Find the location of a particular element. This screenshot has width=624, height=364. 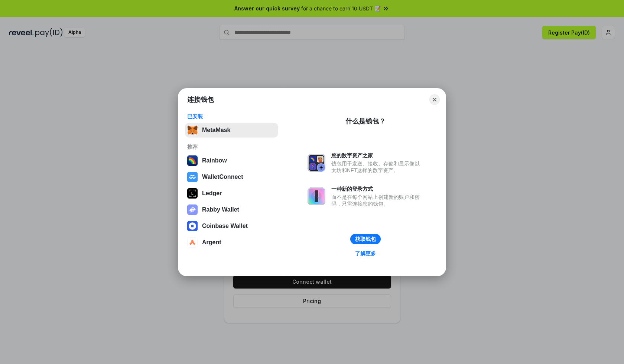

div: 什么是钱包？ is located at coordinates (366, 121).